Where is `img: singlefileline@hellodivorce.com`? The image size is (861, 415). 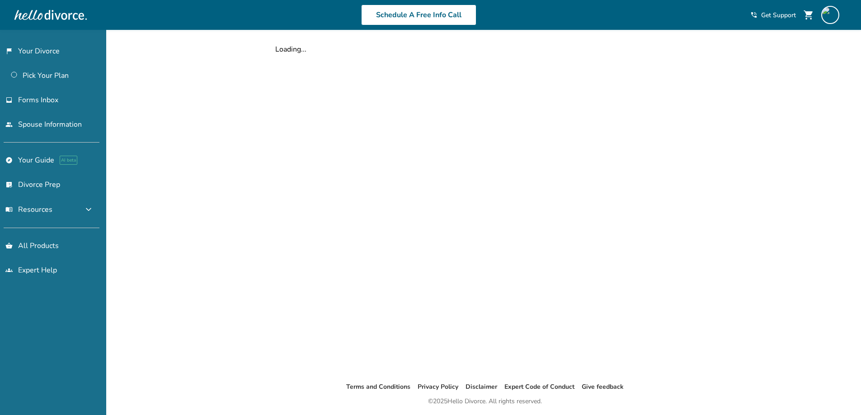 img: singlefileline@hellodivorce.com is located at coordinates (831, 15).